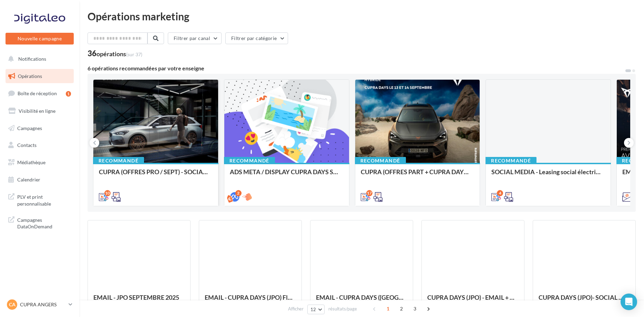 The height and width of the screenshot is (317, 644). I want to click on span: Campagnes DataOnDemand, so click(44, 222).